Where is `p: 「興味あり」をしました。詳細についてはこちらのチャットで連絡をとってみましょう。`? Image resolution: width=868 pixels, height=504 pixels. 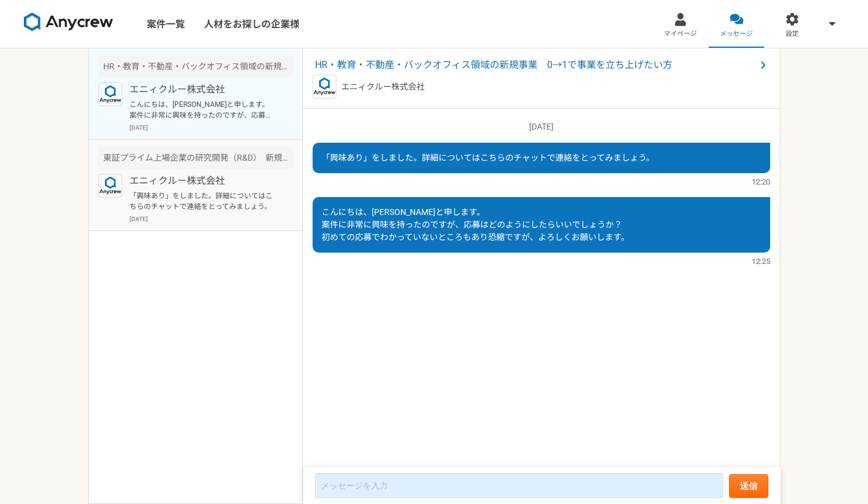 p: 「興味あり」をしました。詳細についてはこちらのチャットで連絡をとってみましょう。 is located at coordinates (203, 201).